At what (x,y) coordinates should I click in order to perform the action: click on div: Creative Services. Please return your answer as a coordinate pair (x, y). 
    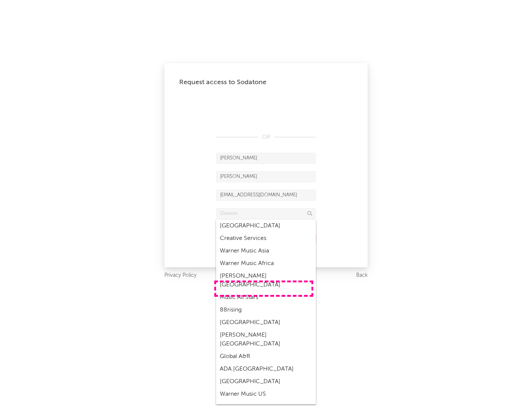
    Looking at the image, I should click on (266, 238).